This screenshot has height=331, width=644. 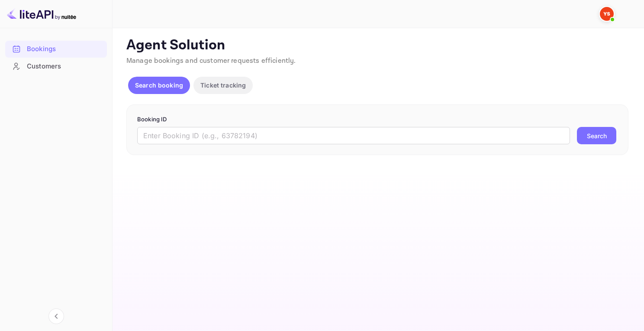 What do you see at coordinates (223, 85) in the screenshot?
I see `p: Ticket tracking` at bounding box center [223, 85].